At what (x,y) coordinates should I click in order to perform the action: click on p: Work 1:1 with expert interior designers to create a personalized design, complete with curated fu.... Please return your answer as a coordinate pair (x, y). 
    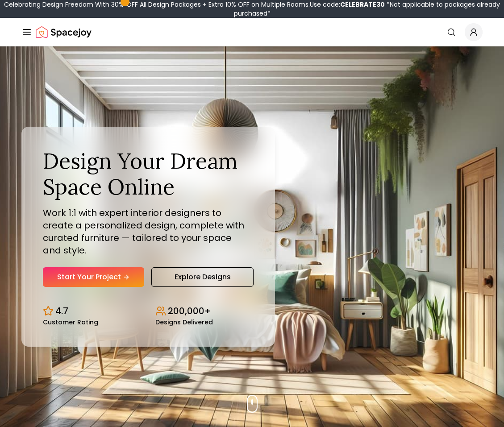
    Looking at the image, I should click on (148, 232).